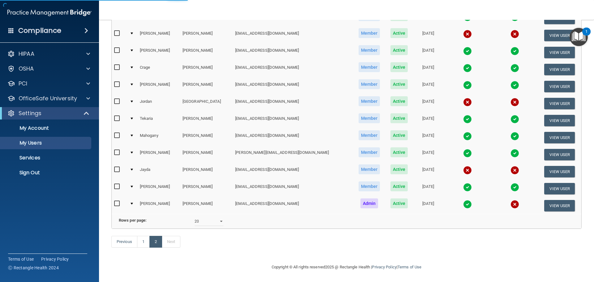  Describe the element at coordinates (587, 36) in the screenshot. I see `div: 1` at that location.